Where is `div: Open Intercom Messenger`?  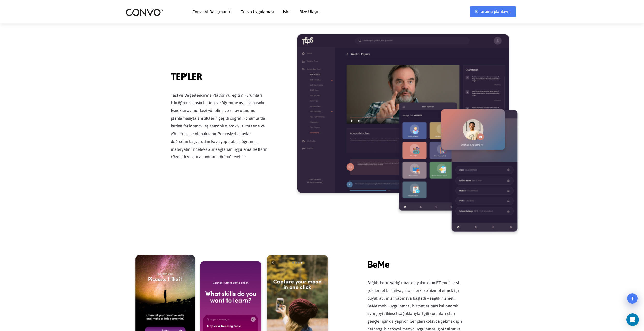
div: Open Intercom Messenger is located at coordinates (632, 320).